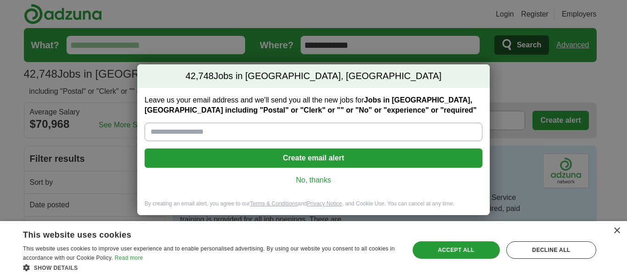 The image size is (627, 279). I want to click on button: Create email alert, so click(313, 158).